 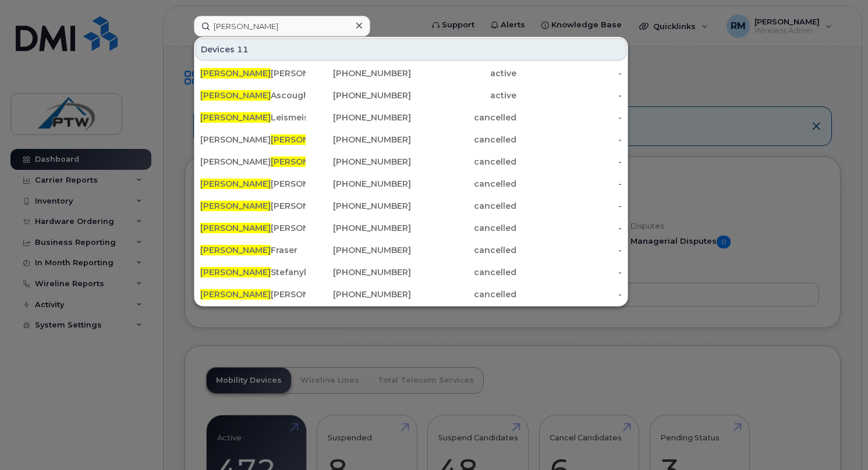 What do you see at coordinates (252, 250) in the screenshot?
I see `div: Fraser` at bounding box center [252, 250].